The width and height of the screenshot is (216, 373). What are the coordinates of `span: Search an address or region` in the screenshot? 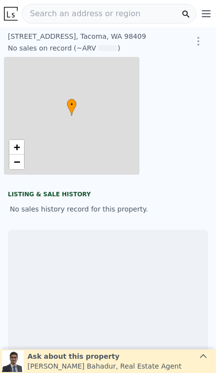 It's located at (81, 14).